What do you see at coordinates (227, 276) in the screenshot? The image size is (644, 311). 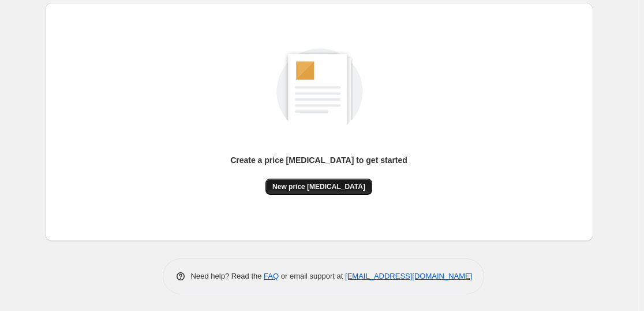 I see `span: Need help? Read the` at bounding box center [227, 276].